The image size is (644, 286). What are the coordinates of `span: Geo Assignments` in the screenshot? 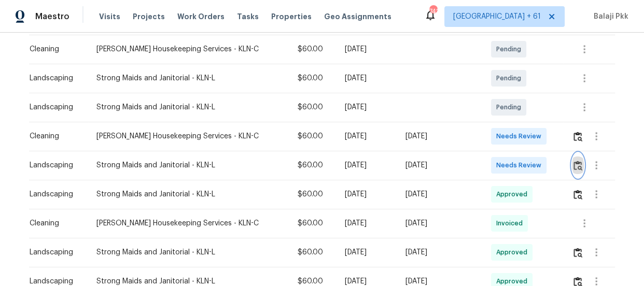 It's located at (357, 16).